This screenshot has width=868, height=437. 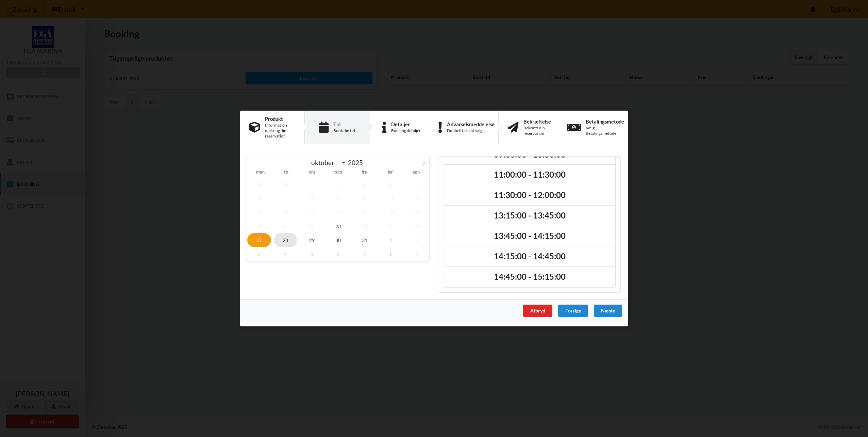 I want to click on span: november 1, 2025, so click(x=391, y=240).